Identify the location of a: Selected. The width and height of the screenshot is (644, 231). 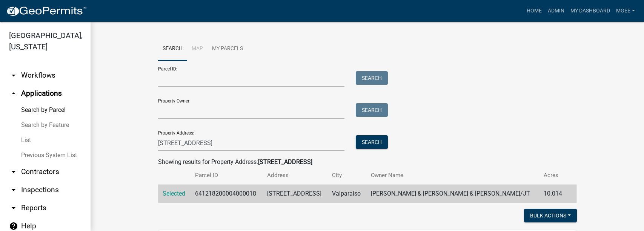
(174, 194).